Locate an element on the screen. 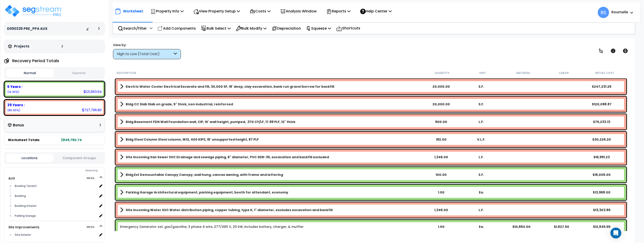 Image resolution: width=644 pixels, height=243 pixels. div: Open Intercom Messenger is located at coordinates (616, 233).